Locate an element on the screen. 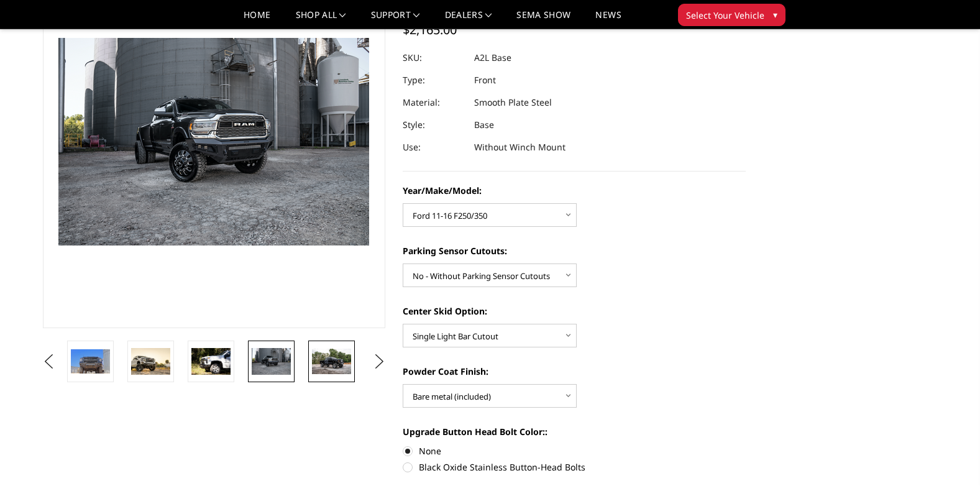  label: Center Skid Option: is located at coordinates (574, 311).